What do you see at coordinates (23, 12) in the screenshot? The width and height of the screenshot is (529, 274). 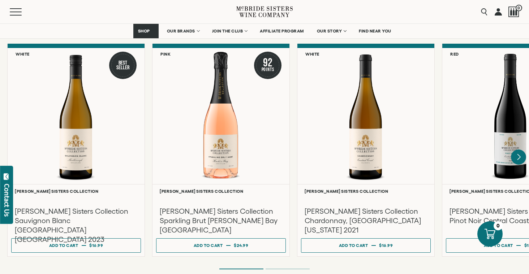 I see `button: Mobile Menu Trigger` at bounding box center [23, 12].